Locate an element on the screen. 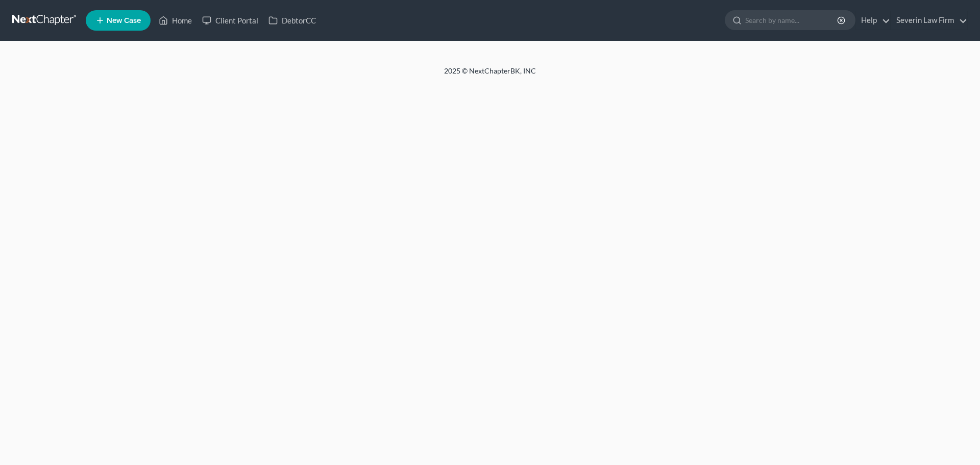 The width and height of the screenshot is (980, 465). input: Search by name... is located at coordinates (792, 20).